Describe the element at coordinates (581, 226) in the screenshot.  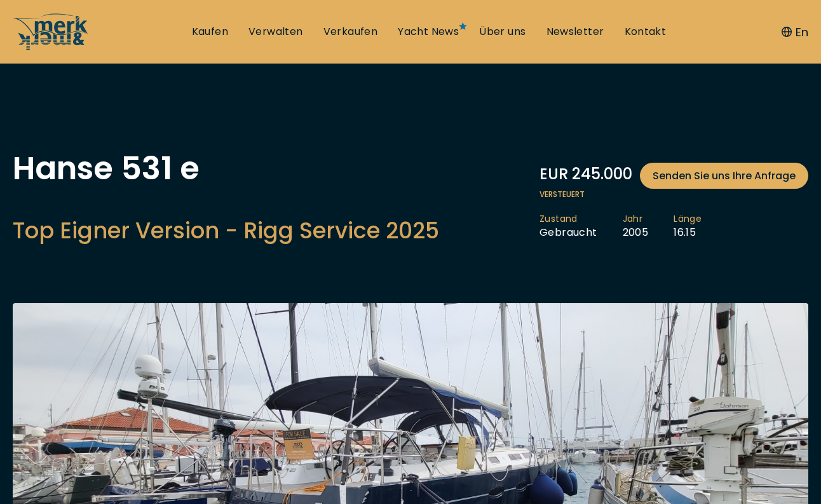
I see `li: Gebraucht` at that location.